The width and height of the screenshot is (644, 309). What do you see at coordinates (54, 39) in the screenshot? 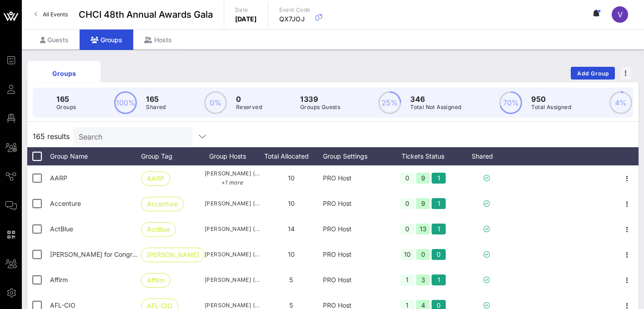
I see `div: Guests` at bounding box center [54, 39].